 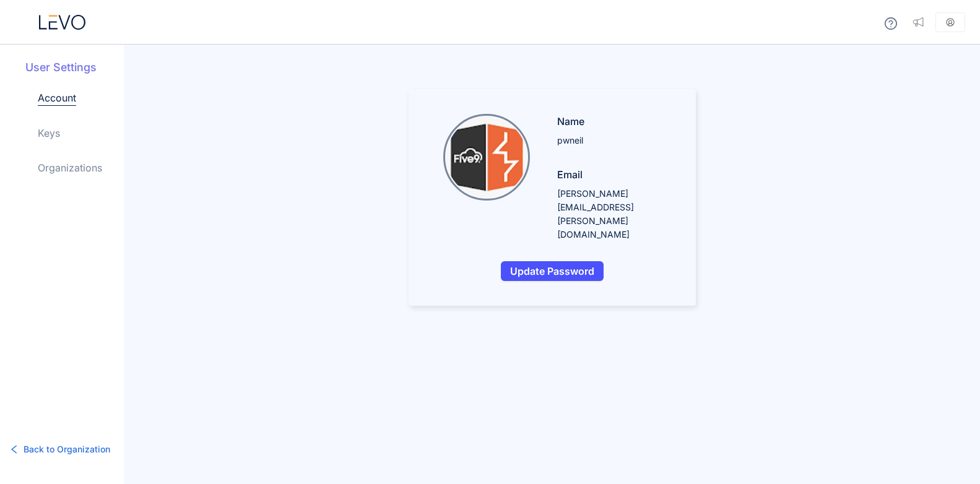 What do you see at coordinates (70, 168) in the screenshot?
I see `a: Organizations` at bounding box center [70, 168].